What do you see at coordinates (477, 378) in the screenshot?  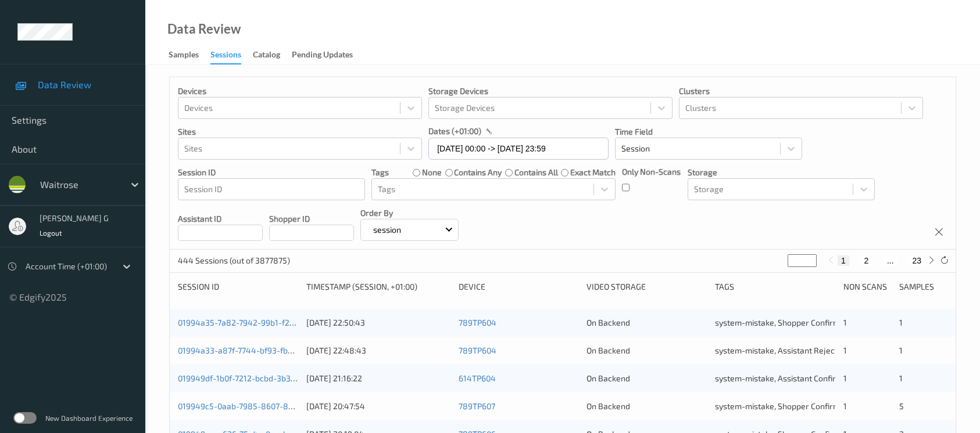 I see `a: 614TP604` at bounding box center [477, 378].